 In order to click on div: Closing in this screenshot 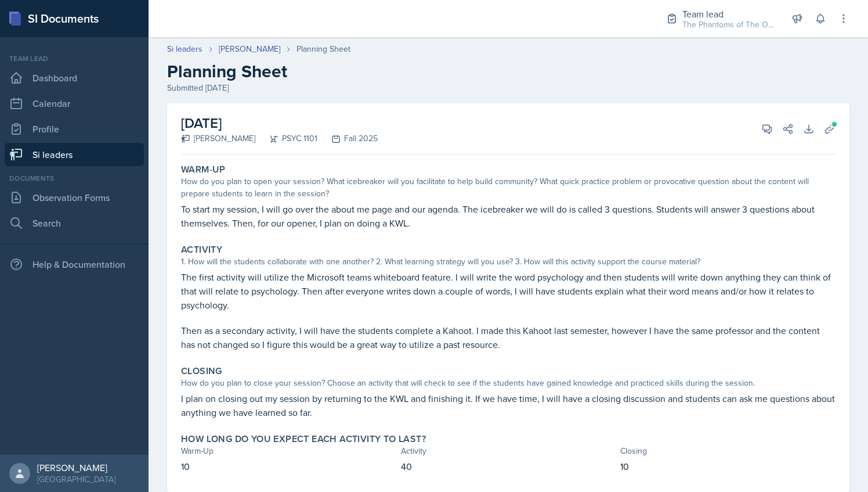, I will do `click(727, 451)`.